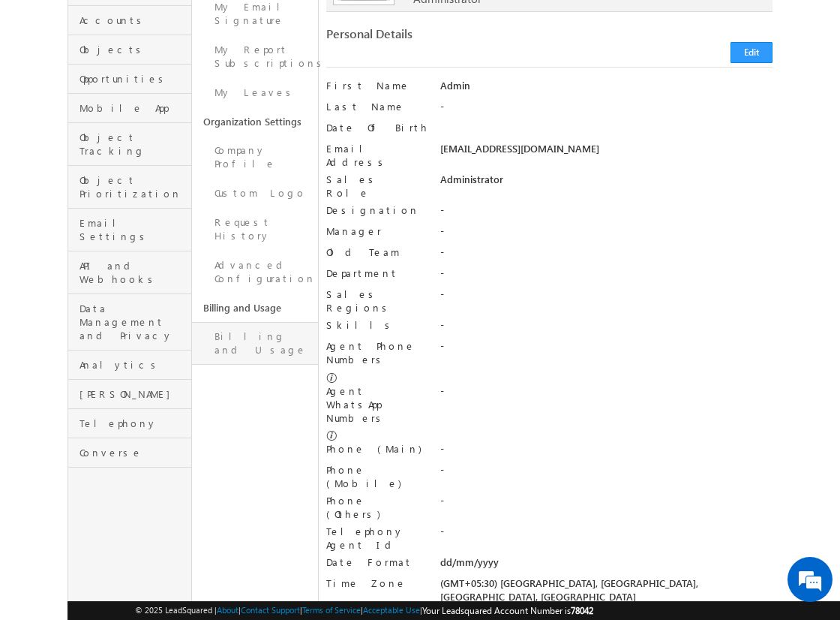 This screenshot has width=840, height=620. I want to click on a: Converse, so click(130, 452).